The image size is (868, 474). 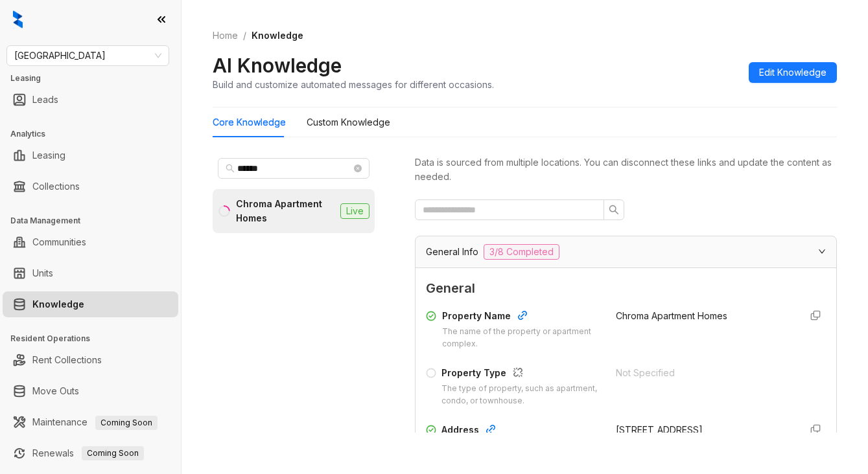 What do you see at coordinates (793, 72) in the screenshot?
I see `span: Edit Knowledge` at bounding box center [793, 72].